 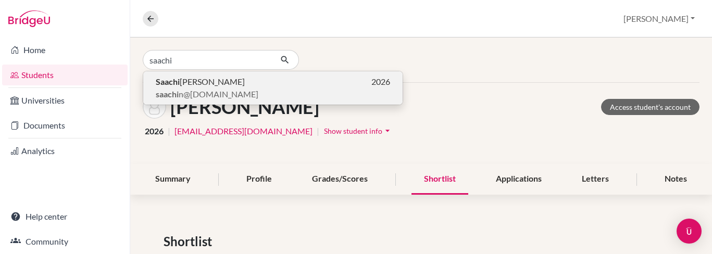 I want to click on div: Summary, so click(x=173, y=179).